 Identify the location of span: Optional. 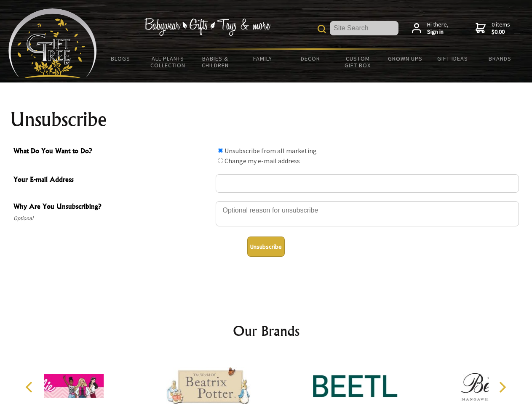
(112, 218).